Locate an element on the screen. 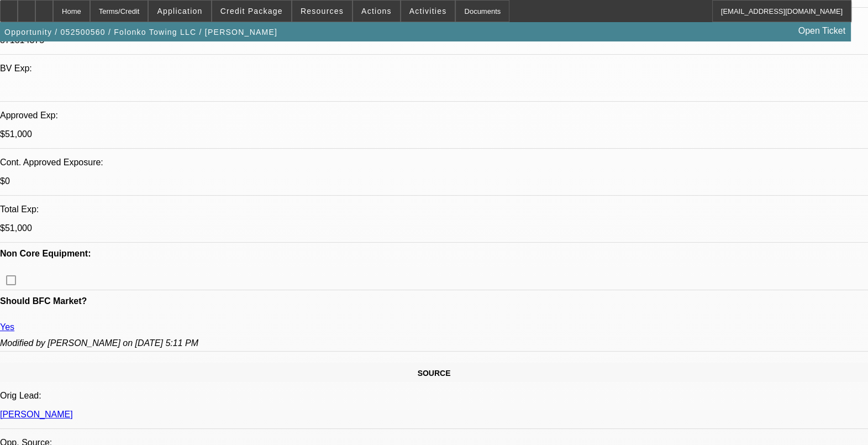 This screenshot has width=868, height=445. button: Actions is located at coordinates (376, 11).